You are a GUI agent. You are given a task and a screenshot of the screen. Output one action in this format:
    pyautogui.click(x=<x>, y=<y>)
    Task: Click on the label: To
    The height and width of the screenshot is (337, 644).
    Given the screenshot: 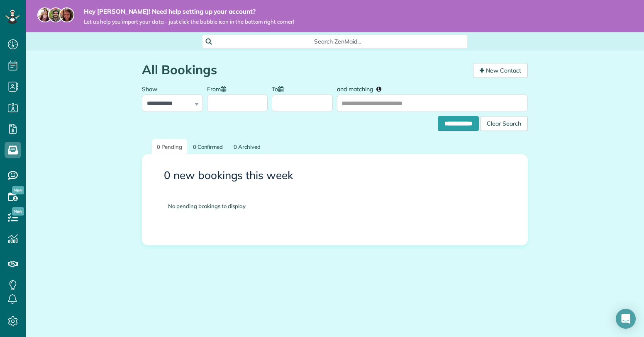 What is the action you would take?
    pyautogui.click(x=280, y=88)
    